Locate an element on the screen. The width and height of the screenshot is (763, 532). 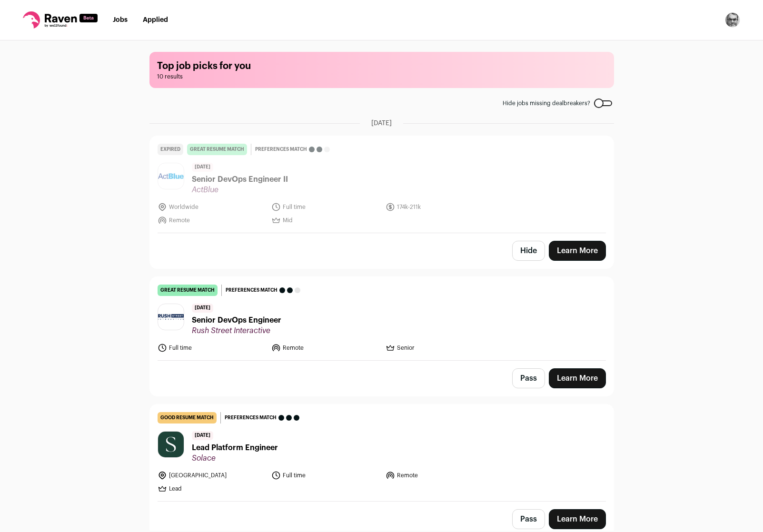
div: Expired is located at coordinates (170, 149).